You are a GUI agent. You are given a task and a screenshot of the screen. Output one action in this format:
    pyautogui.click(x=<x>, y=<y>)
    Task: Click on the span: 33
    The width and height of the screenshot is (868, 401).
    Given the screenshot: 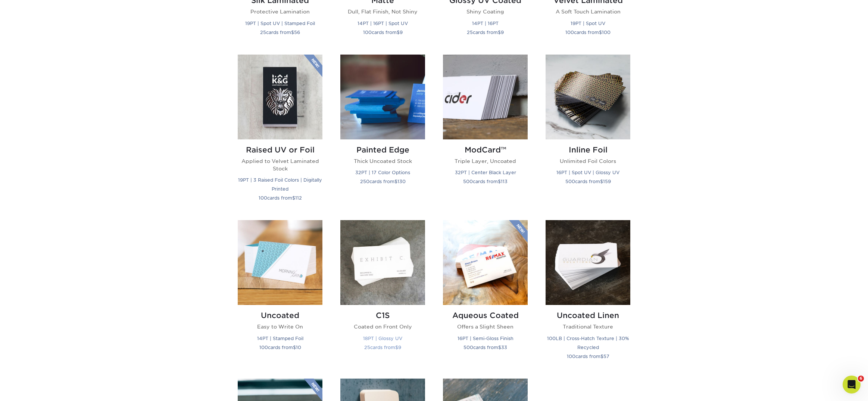 What is the action you would take?
    pyautogui.click(x=504, y=347)
    